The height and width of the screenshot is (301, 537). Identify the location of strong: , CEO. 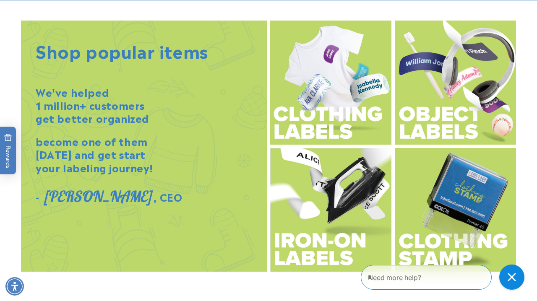
(168, 197).